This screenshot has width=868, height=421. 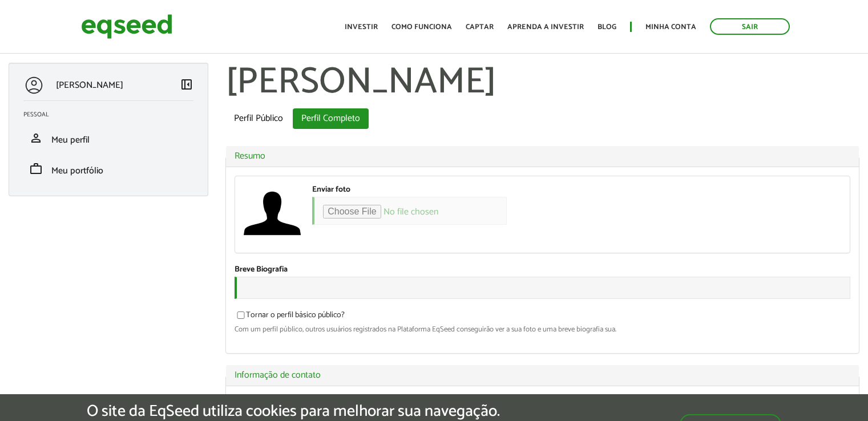 What do you see at coordinates (289, 317) in the screenshot?
I see `label: Tornar o perfil básico público?` at bounding box center [289, 317].